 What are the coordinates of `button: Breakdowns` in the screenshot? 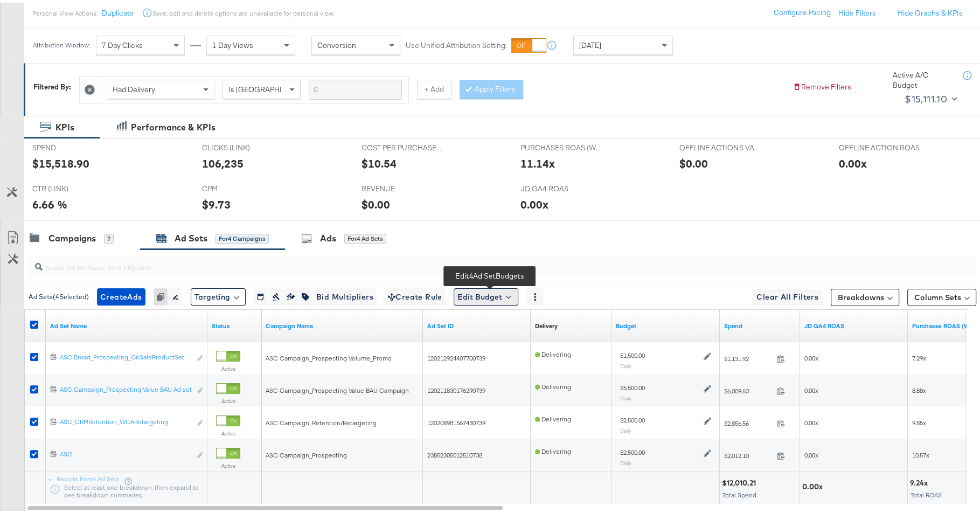 It's located at (865, 294).